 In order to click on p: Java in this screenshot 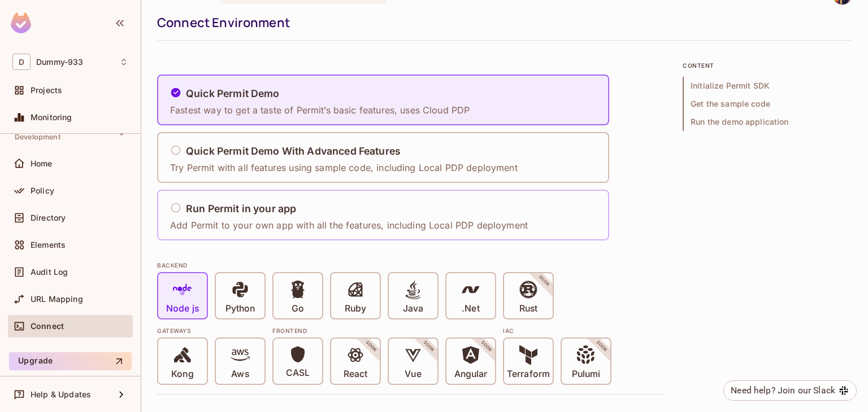, I will do `click(413, 309)`.